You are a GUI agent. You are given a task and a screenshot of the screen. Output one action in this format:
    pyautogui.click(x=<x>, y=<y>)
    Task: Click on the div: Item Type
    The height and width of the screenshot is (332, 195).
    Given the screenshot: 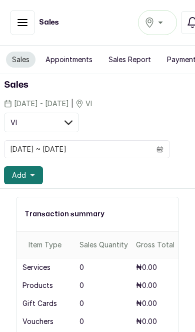 What is the action you would take?
    pyautogui.click(x=50, y=245)
    